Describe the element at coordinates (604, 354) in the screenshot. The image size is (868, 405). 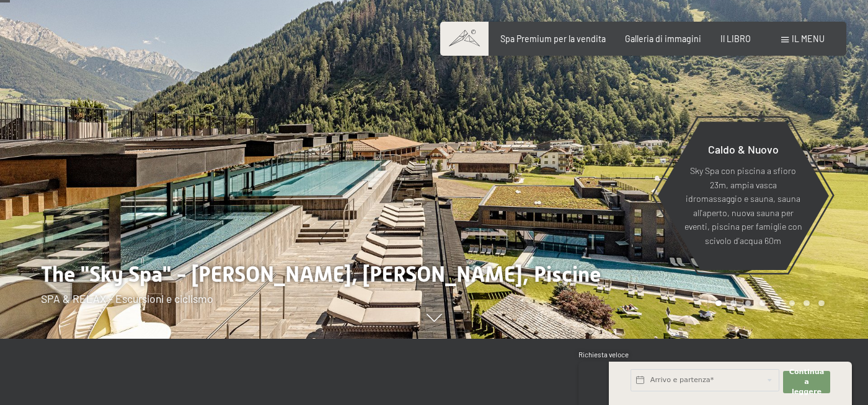
I see `span: Richiesta veloce` at that location.